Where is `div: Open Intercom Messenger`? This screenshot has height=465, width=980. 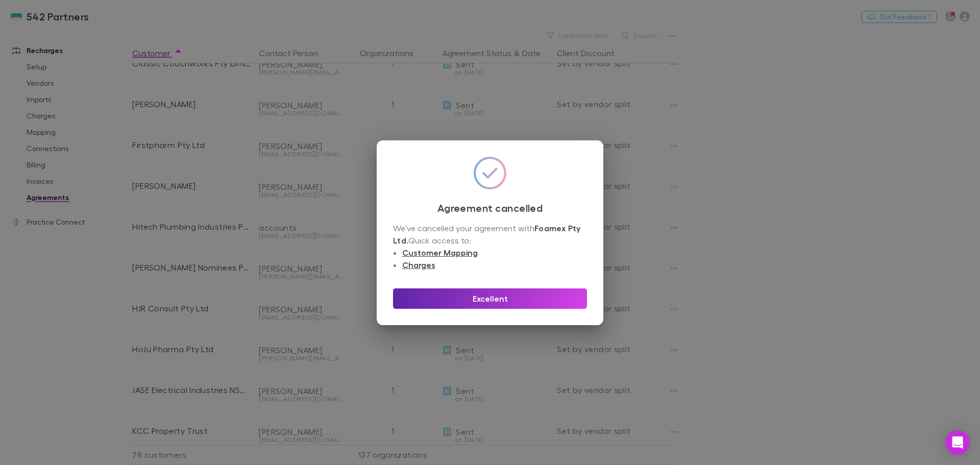
div: Open Intercom Messenger is located at coordinates (957, 442).